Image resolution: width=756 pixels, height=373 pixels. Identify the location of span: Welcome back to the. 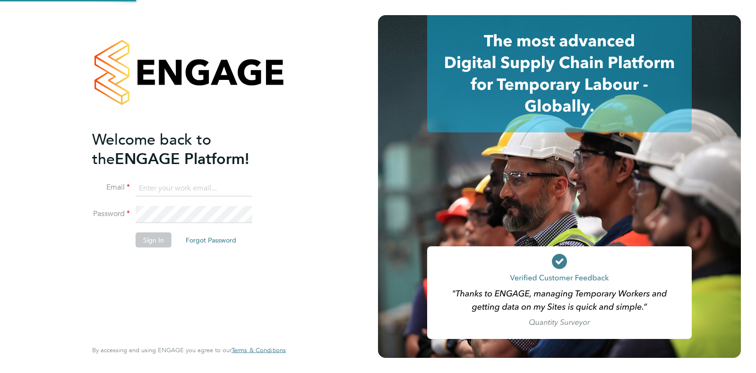
(152, 149).